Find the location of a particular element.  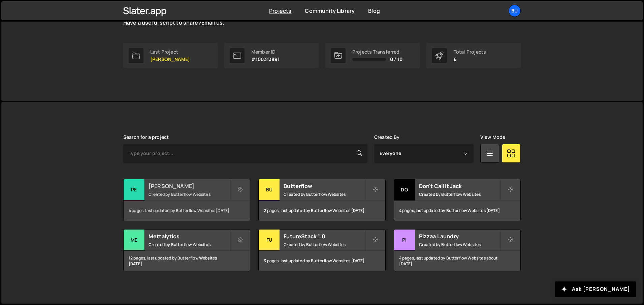

div: Member ID is located at coordinates (265, 52).